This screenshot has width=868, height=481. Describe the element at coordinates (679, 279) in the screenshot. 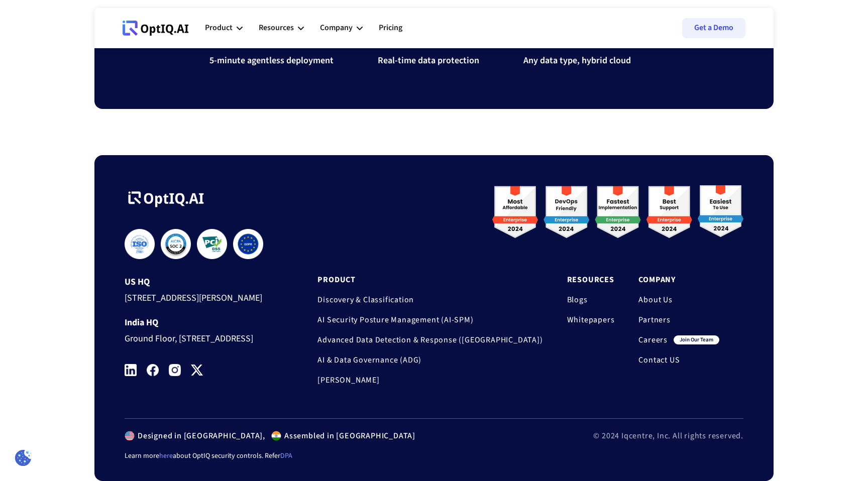

I see `a: Company` at that location.